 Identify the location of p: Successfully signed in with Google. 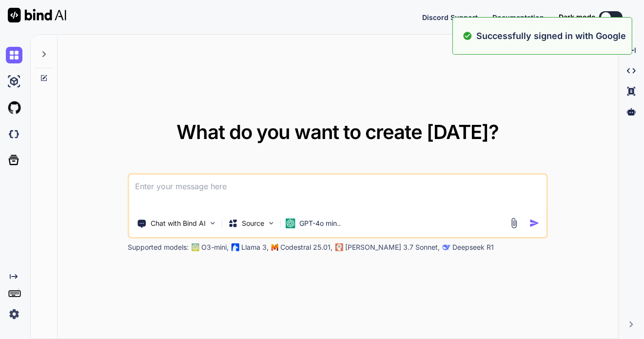
(551, 35).